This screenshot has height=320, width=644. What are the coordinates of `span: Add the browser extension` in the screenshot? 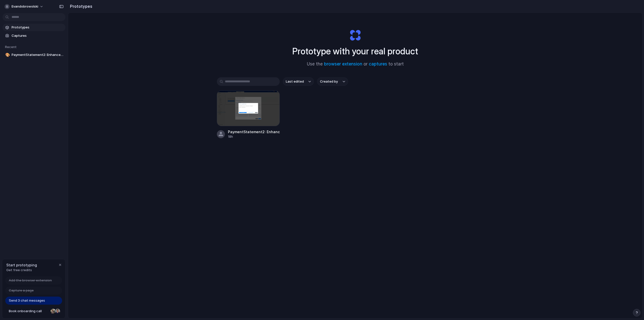 It's located at (30, 280).